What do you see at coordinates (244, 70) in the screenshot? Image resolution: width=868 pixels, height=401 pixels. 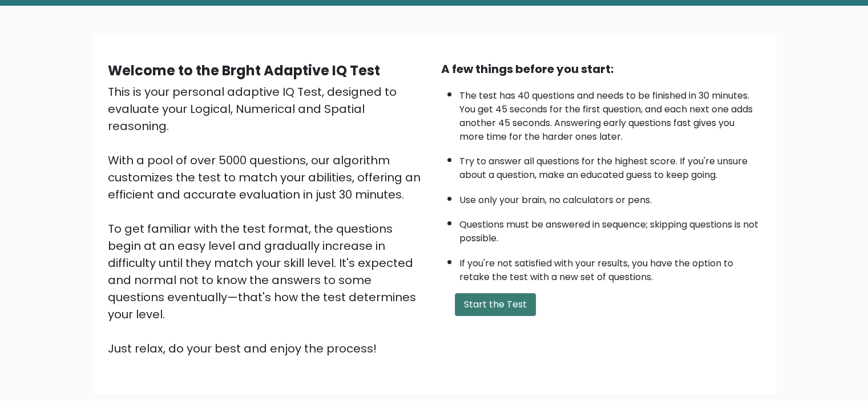 I see `b: Welcome to the Brght Adaptive IQ Test` at bounding box center [244, 70].